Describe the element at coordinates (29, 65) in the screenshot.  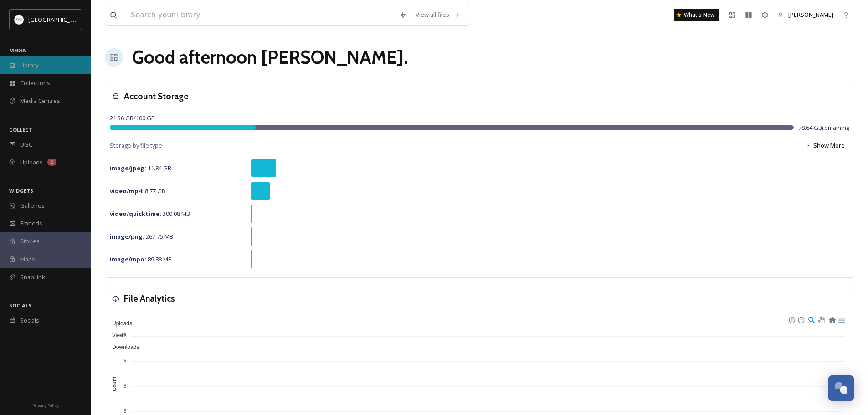
I see `span: Library` at that location.